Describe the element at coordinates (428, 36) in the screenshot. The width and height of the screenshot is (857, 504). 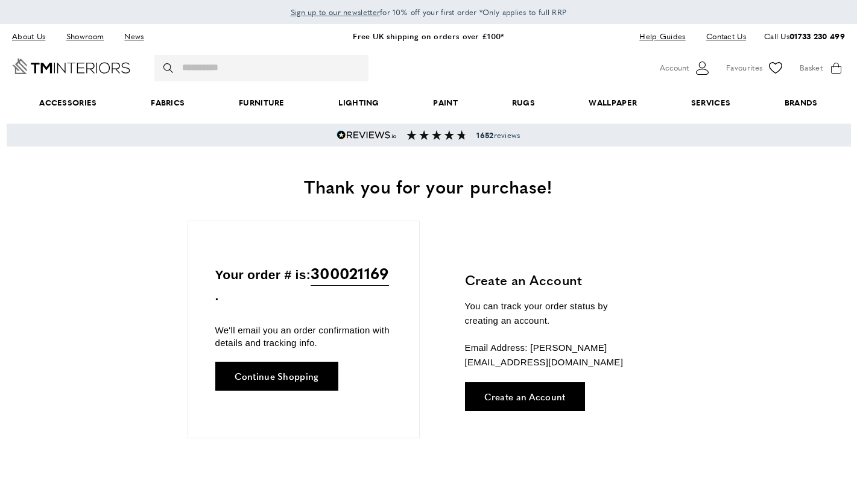
I see `a: Free UK shipping on orders over £100*` at that location.